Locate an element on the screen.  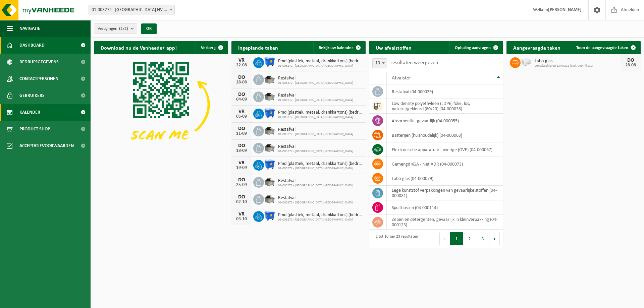
td: batterijen (huishoudelijk) (04-000063) is located at coordinates (445, 135).